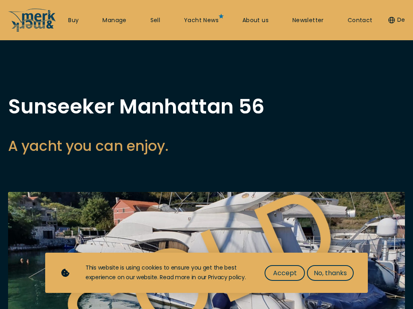  Describe the element at coordinates (136, 146) in the screenshot. I see `h2: A yacht you can enjoy.` at that location.